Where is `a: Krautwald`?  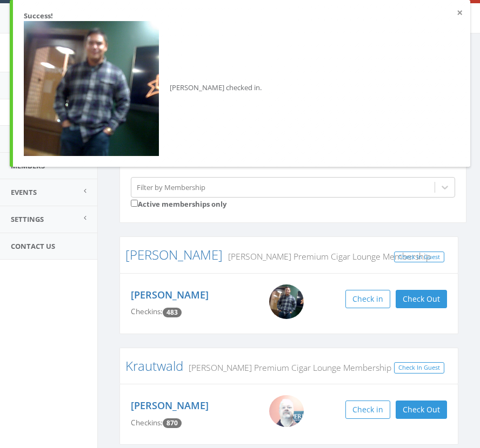 a: Krautwald is located at coordinates (154, 366).